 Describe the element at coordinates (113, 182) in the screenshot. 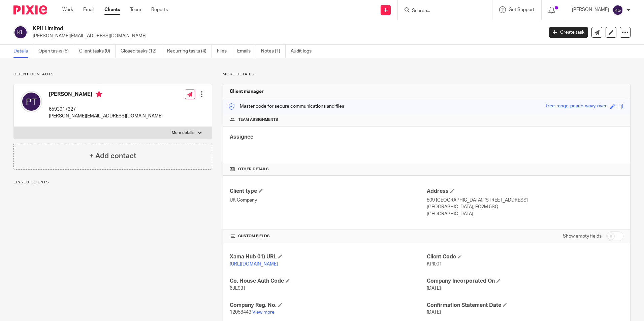

I see `p: Linked clients` at that location.